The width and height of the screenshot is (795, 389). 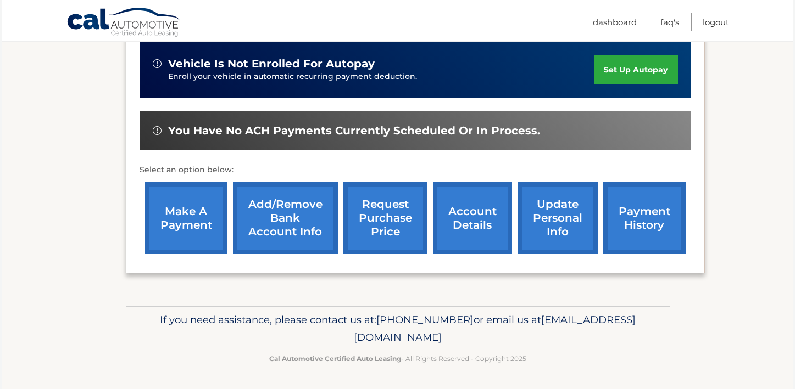 I want to click on a: FAQ's, so click(x=669, y=22).